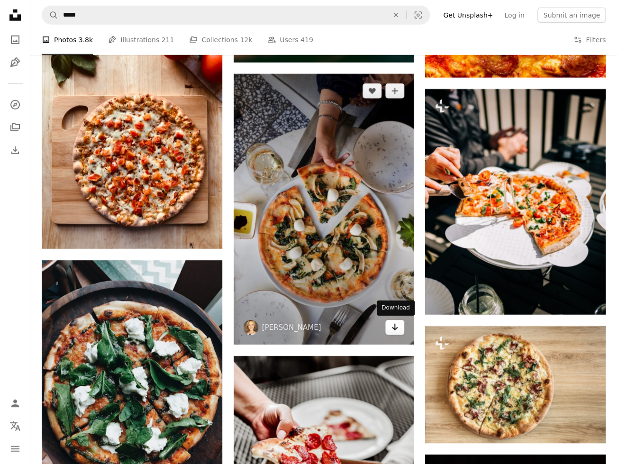 The width and height of the screenshot is (617, 464). I want to click on button: Filters, so click(589, 40).